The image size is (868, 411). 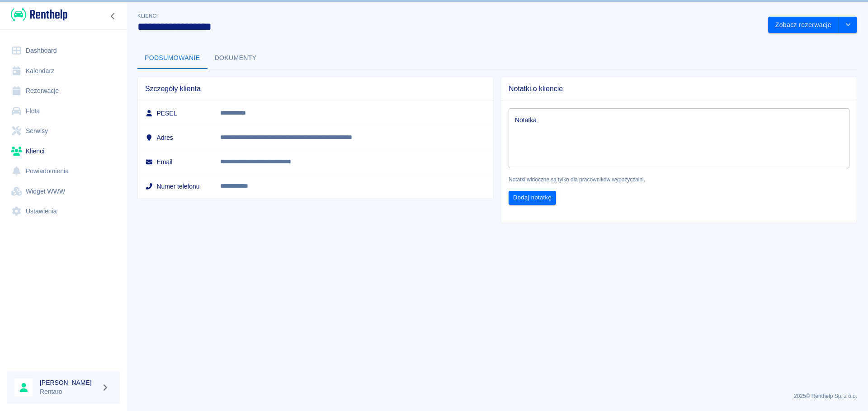 What do you see at coordinates (803, 25) in the screenshot?
I see `button: Zobacz rezerwacje` at bounding box center [803, 25].